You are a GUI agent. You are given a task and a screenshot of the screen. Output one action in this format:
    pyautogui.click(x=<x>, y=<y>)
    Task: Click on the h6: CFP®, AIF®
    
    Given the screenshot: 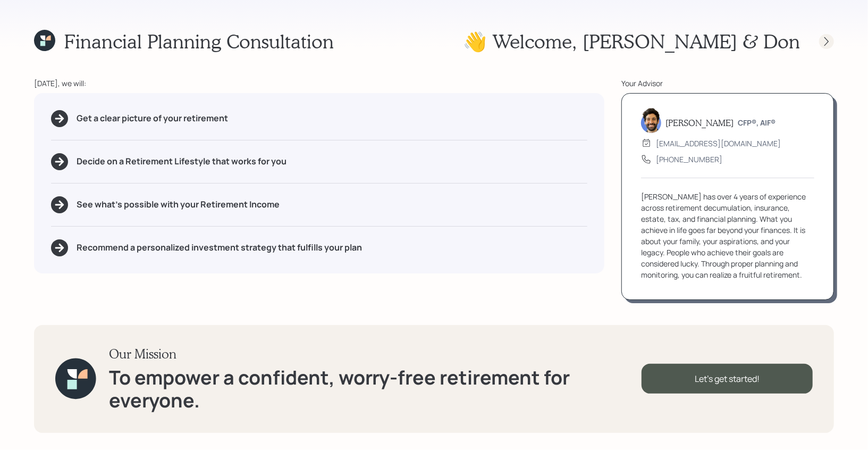 What is the action you would take?
    pyautogui.click(x=757, y=123)
    